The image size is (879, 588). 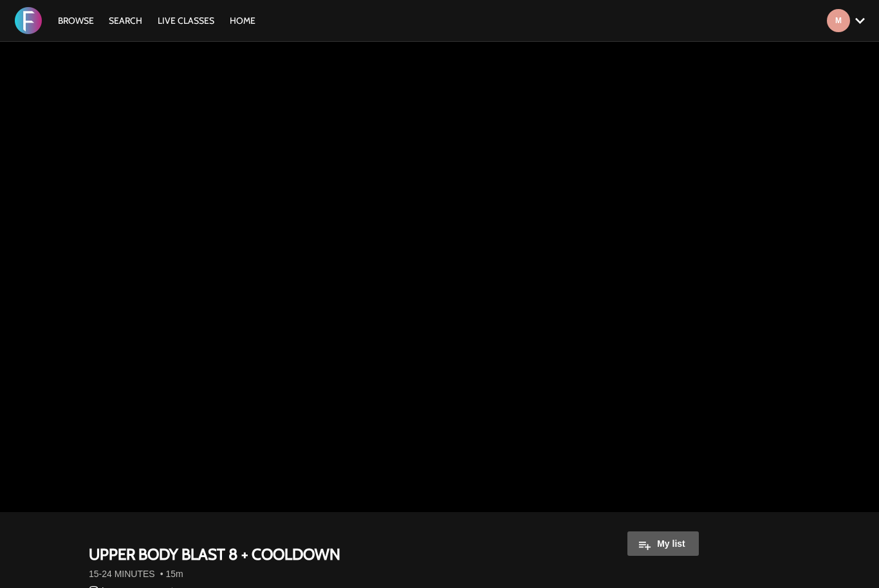 I want to click on button: My list, so click(x=663, y=543).